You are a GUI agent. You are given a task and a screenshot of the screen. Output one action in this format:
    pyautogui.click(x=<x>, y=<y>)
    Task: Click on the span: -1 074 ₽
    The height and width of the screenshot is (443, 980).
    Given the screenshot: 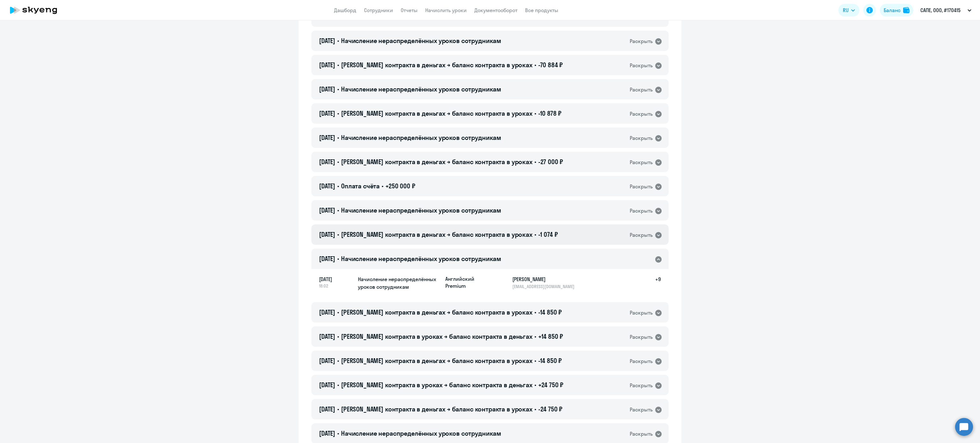 What is the action you would take?
    pyautogui.click(x=548, y=235)
    